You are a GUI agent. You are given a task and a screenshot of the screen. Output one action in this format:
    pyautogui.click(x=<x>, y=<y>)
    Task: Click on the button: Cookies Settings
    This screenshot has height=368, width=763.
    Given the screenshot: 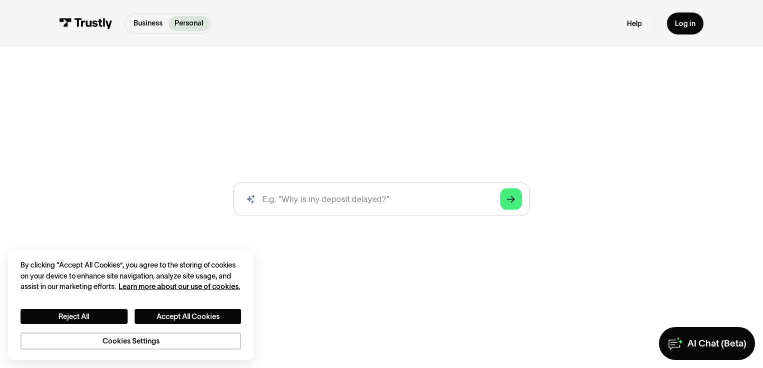 What is the action you would take?
    pyautogui.click(x=131, y=341)
    